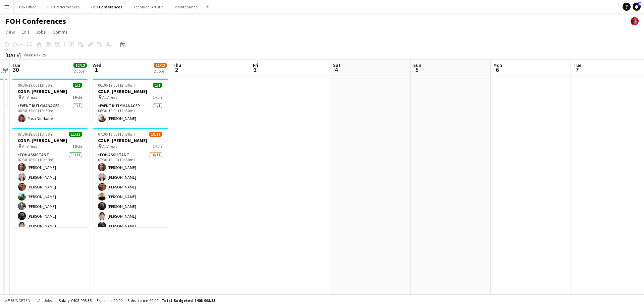  Describe the element at coordinates (63, 7) in the screenshot. I see `button: FOH Performances` at that location.